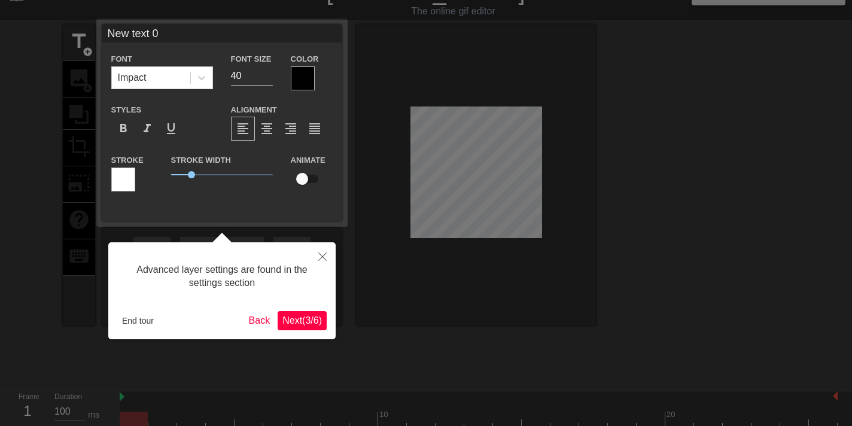 The image size is (852, 426). I want to click on div: Advanced layer settings are found in the settings section, so click(222, 277).